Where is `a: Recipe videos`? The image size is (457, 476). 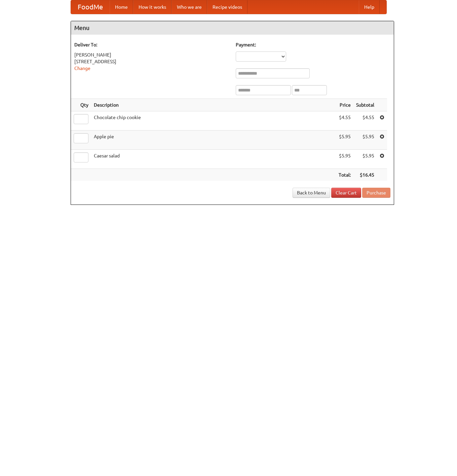
a: Recipe videos is located at coordinates (227, 7).